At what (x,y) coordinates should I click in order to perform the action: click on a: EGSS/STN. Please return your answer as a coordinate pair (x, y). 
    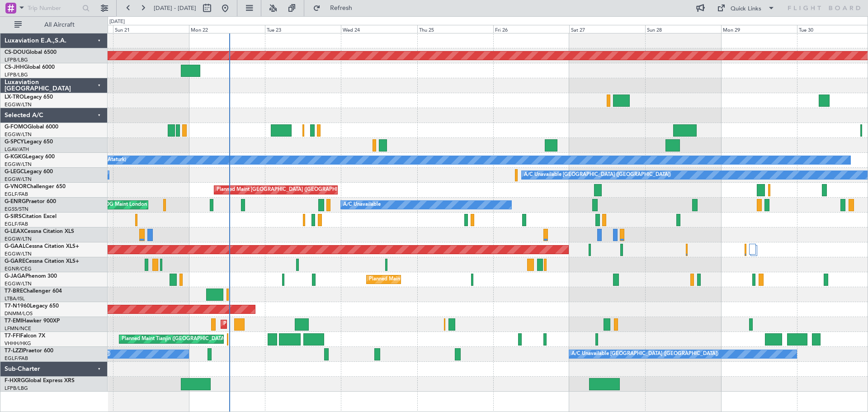
    Looking at the image, I should click on (17, 209).